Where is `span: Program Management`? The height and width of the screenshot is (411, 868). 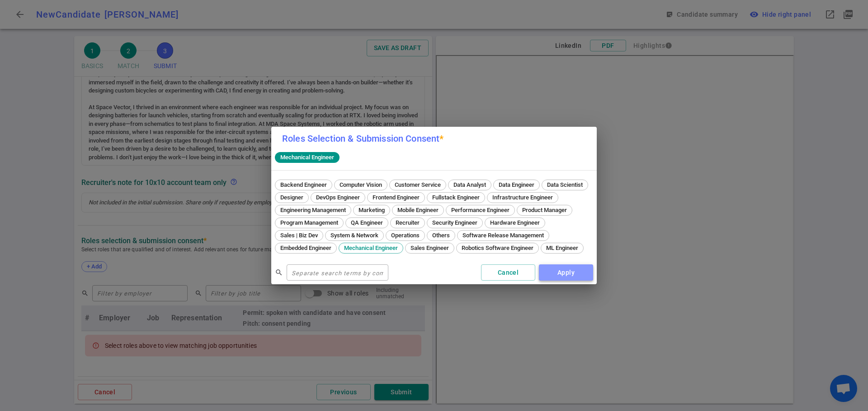
span: Program Management is located at coordinates (309, 223).